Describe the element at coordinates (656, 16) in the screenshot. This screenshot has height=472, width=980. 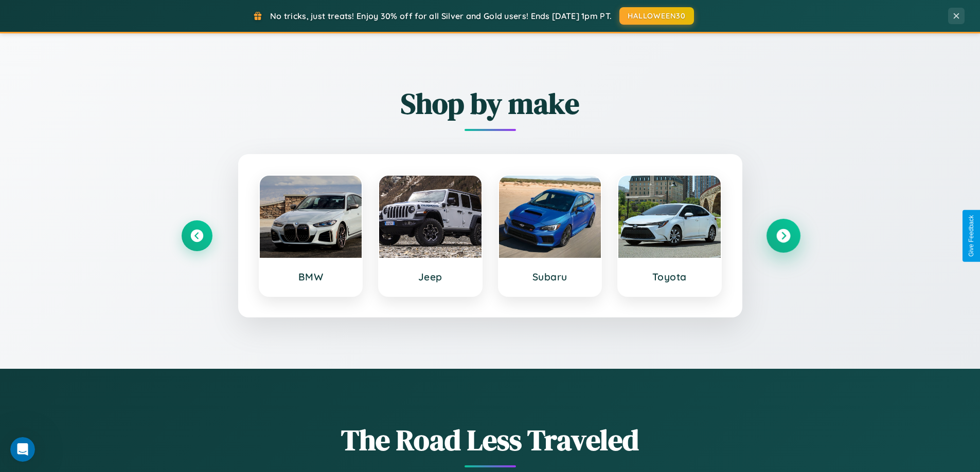
I see `button: HALLOWEEN30` at that location.